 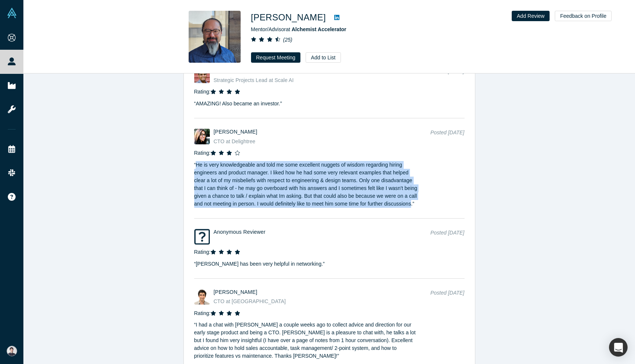 What do you see at coordinates (202, 297) in the screenshot?
I see `img: Omid Ahourai` at bounding box center [202, 297].